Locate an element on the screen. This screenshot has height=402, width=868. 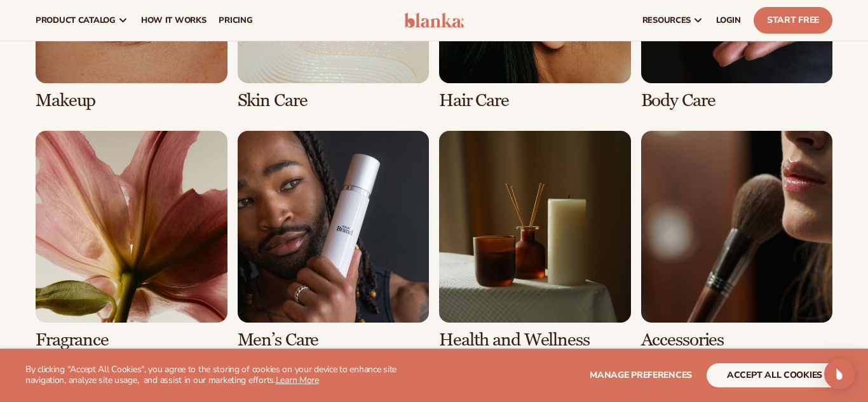
p: By clicking "Accept All Cookies", you agree to the storing of cookies on your device to enhance s... is located at coordinates (229, 375).